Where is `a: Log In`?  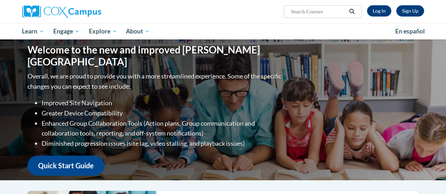
a: Log In is located at coordinates (379, 11).